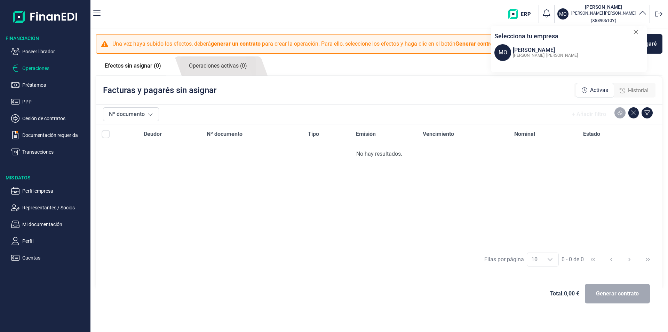  I want to click on span: Vencimiento, so click(439, 134).